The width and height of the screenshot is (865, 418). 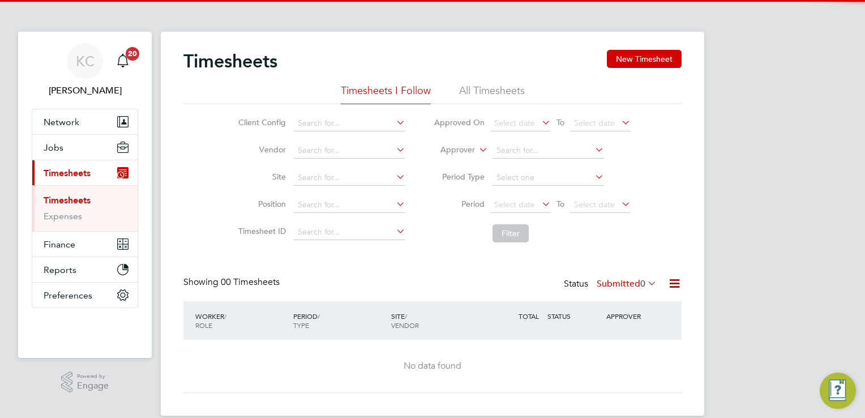 What do you see at coordinates (63, 216) in the screenshot?
I see `a: Expenses` at bounding box center [63, 216].